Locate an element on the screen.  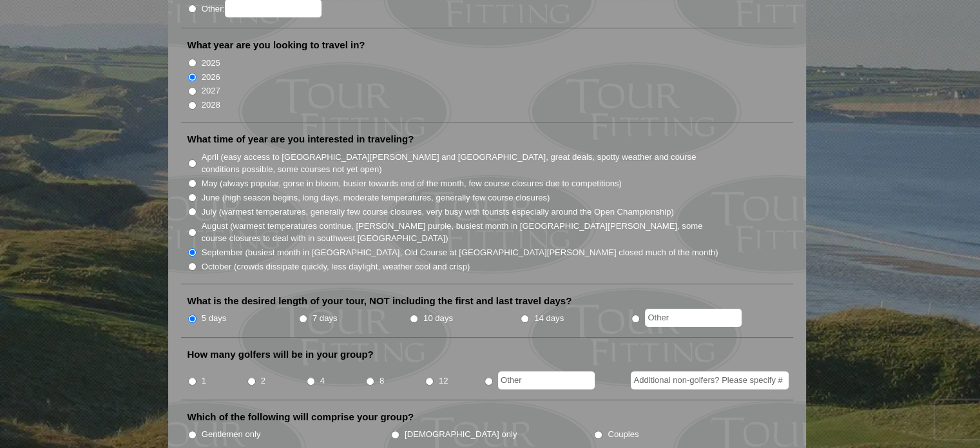
label: October (crowds dissipate quickly, less daylight, weather cool and crisp) is located at coordinates (335, 266).